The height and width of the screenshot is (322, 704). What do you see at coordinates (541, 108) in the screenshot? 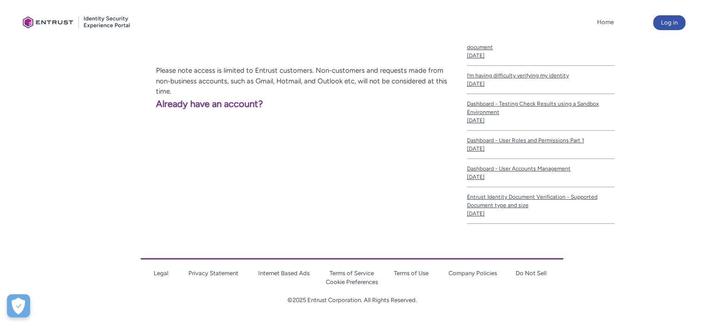
I see `span: Dashboard - Testing Check Results using a Sandbox Environment` at bounding box center [541, 108].